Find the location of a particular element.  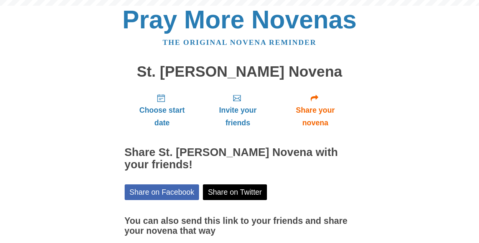

a: Invite your friends is located at coordinates (237, 110).